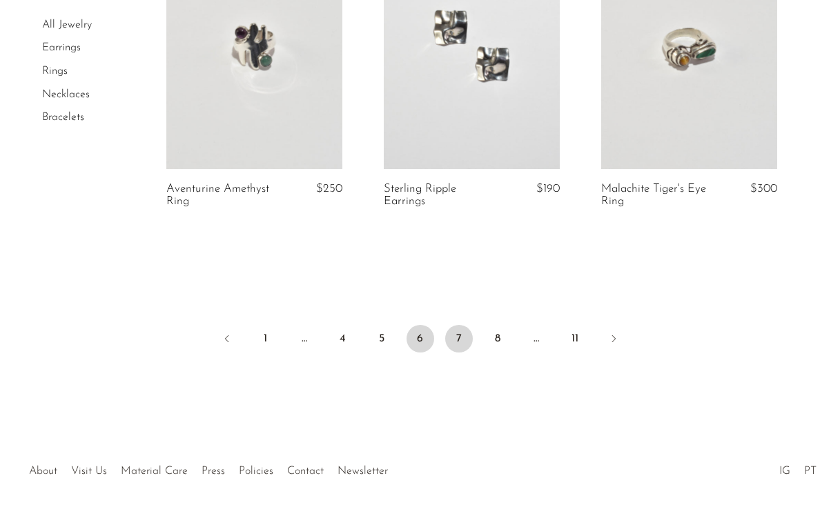 The width and height of the screenshot is (840, 507). What do you see at coordinates (61, 48) in the screenshot?
I see `a: Earrings` at bounding box center [61, 48].